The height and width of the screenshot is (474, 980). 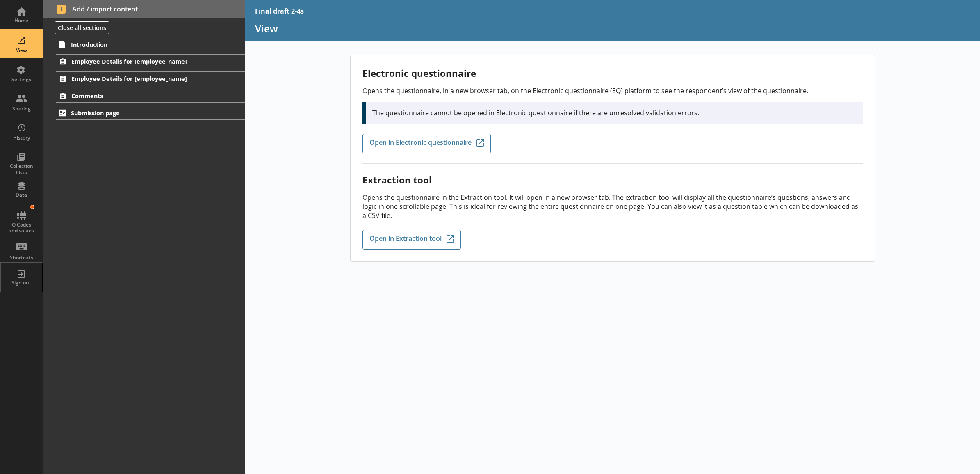 I want to click on p: Opens the questionnaire, in a new browser tab, on the Electronic questionnaire (EQ) platform to s..., so click(x=612, y=91).